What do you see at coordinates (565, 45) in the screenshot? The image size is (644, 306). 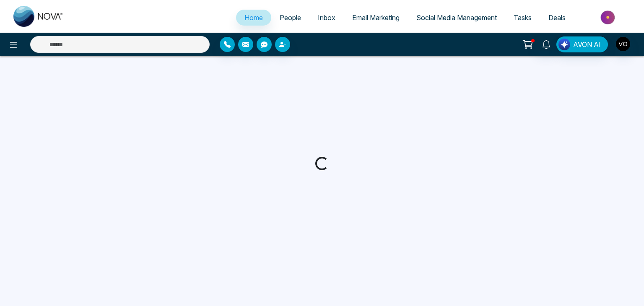 I see `img: Lead Flow` at bounding box center [565, 45].